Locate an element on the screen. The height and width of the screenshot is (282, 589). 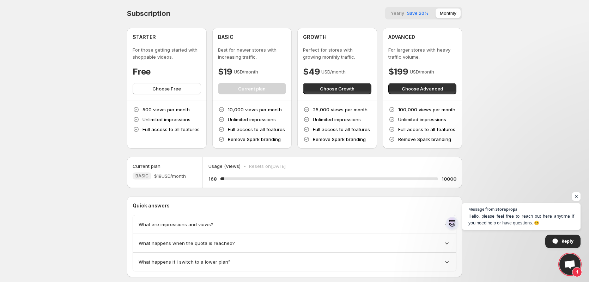
span: Message from is located at coordinates (482, 209).